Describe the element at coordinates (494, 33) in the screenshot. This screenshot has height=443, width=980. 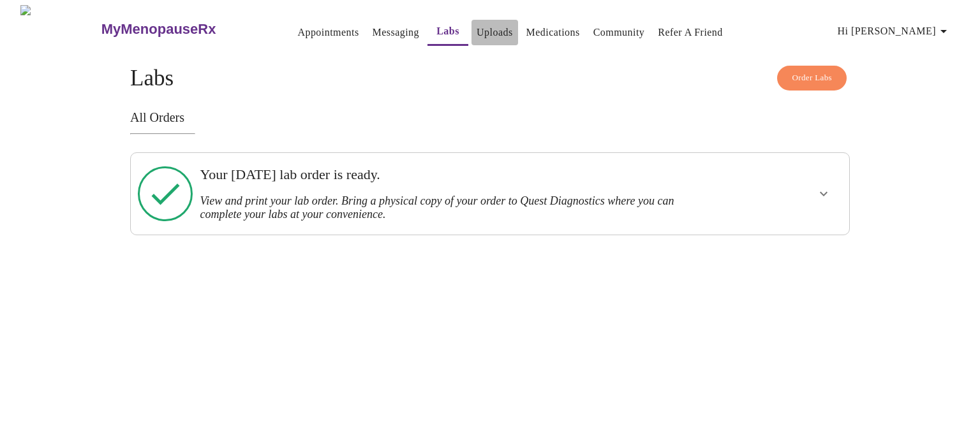
I see `button: Uploads` at that location.